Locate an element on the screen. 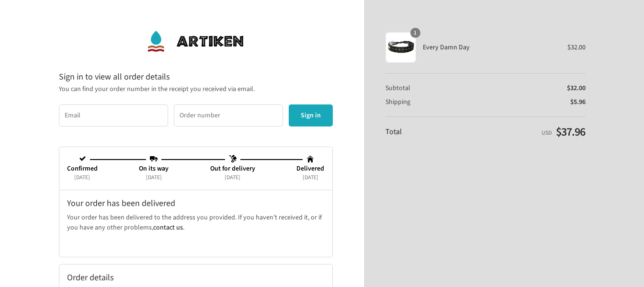 The image size is (644, 287). span: On its way is located at coordinates (154, 169).